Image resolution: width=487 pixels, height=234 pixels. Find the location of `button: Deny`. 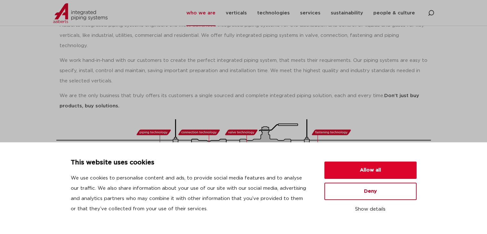

button: Deny is located at coordinates (371, 191).